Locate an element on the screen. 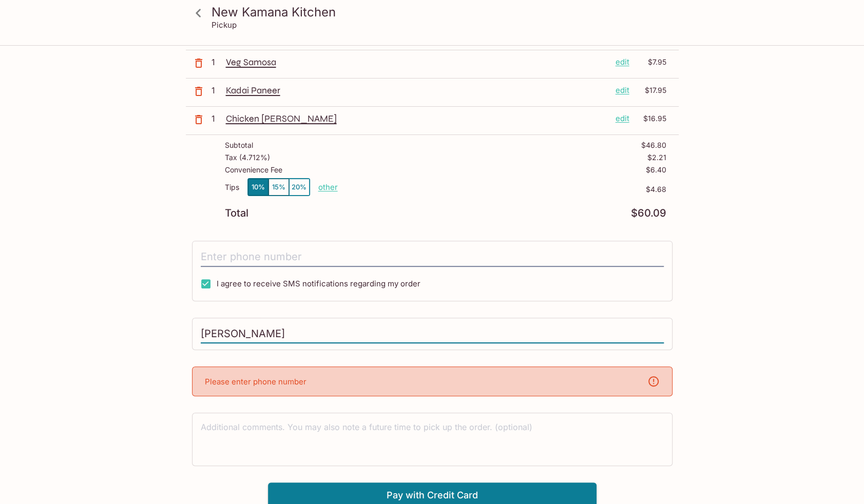 The image size is (864, 504). p: Veg Samosa is located at coordinates (417, 62).